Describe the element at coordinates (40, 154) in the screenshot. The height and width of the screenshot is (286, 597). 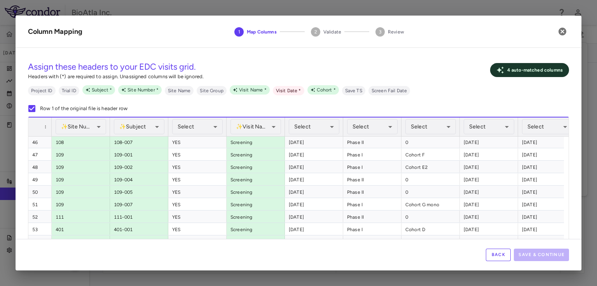
I see `div: 47` at that location.